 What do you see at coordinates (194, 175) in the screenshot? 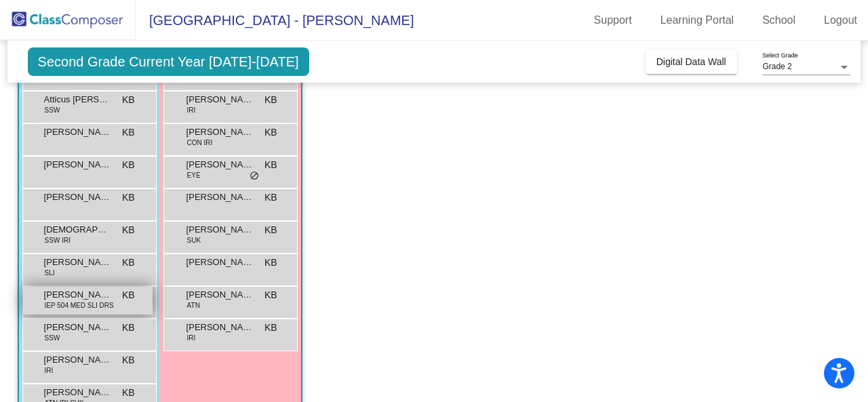
I see `span: EYE` at bounding box center [194, 175].